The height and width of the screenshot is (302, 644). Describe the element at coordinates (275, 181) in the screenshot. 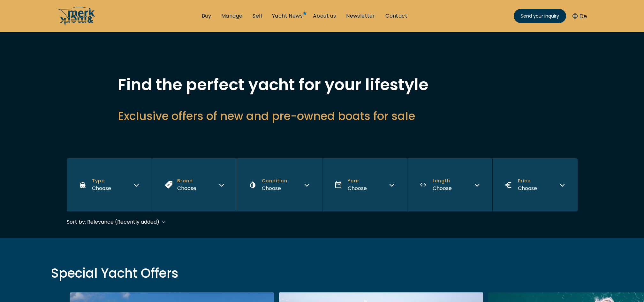

I see `span: Condition` at that location.